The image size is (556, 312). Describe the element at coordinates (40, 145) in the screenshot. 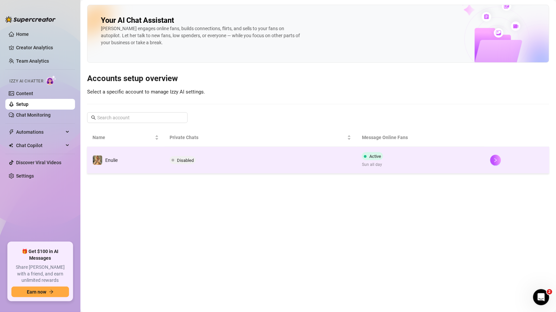

I see `span: Chat Copilot` at that location.